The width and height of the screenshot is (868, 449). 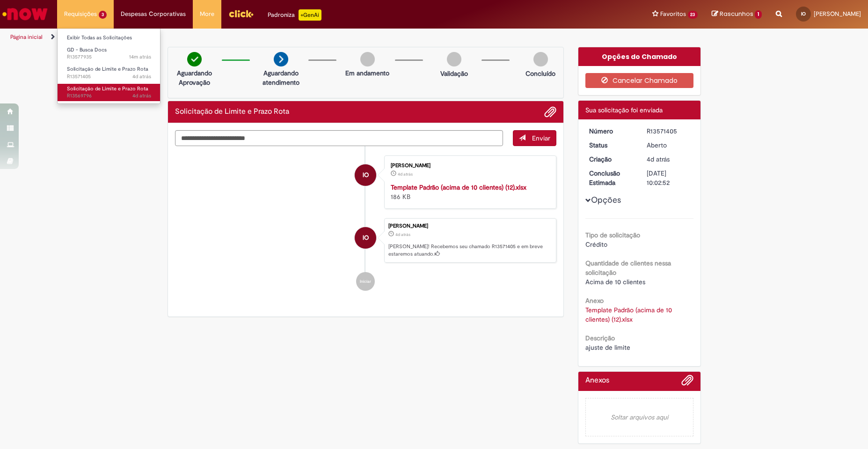 I want to click on a: Aberto R13571405 : Solicitação de Limite e Prazo Rota, so click(x=109, y=73).